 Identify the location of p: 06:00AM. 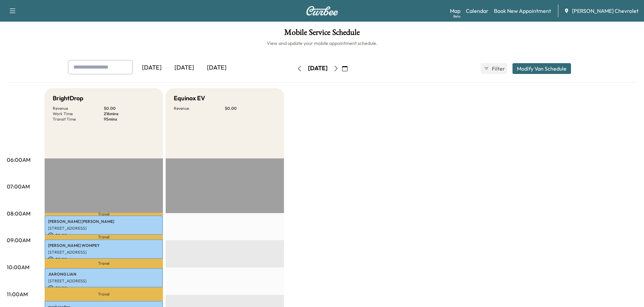
(19, 160).